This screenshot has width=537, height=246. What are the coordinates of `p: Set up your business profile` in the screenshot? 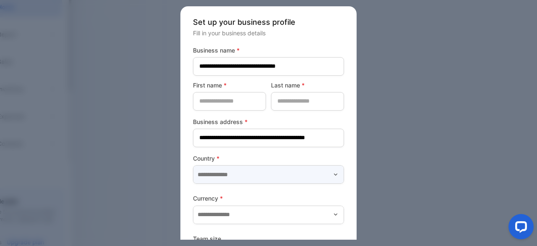 It's located at (269, 22).